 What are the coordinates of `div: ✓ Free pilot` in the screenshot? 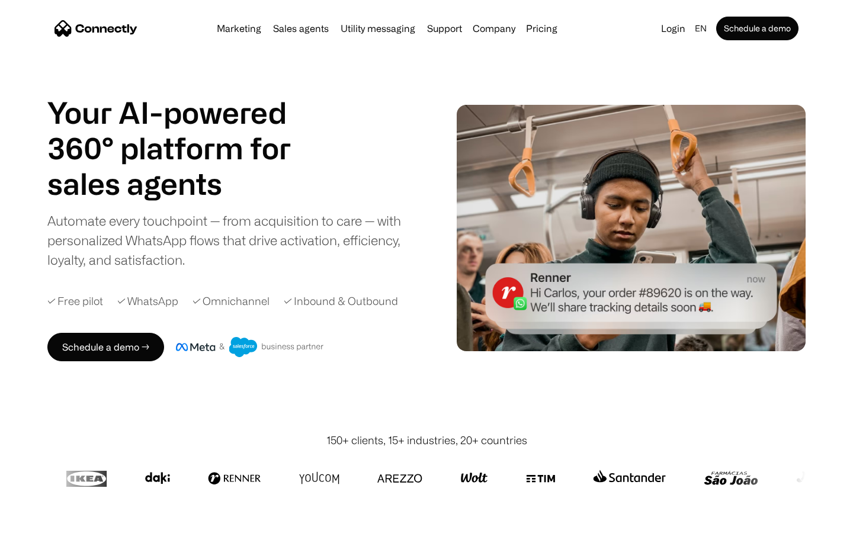 It's located at (75, 301).